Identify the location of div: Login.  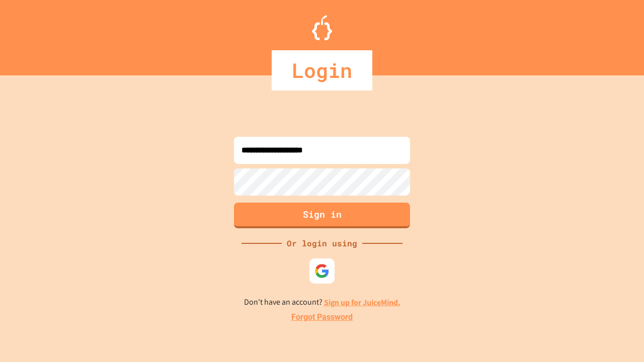
(322, 70).